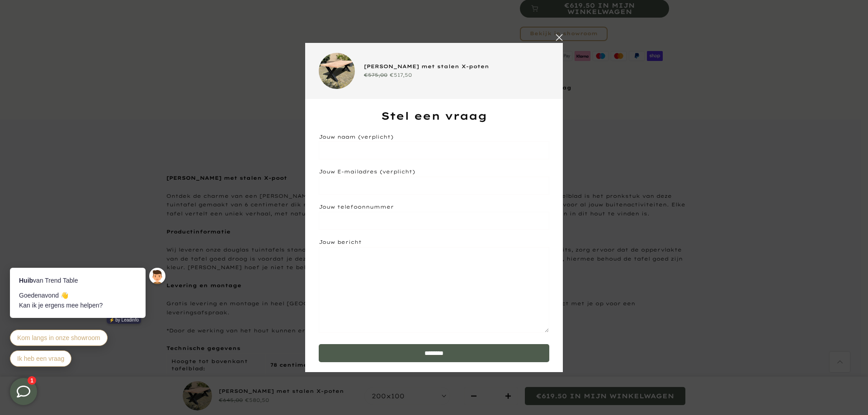 The image size is (868, 415). I want to click on label: Jouw naam (verplicht), so click(356, 137).